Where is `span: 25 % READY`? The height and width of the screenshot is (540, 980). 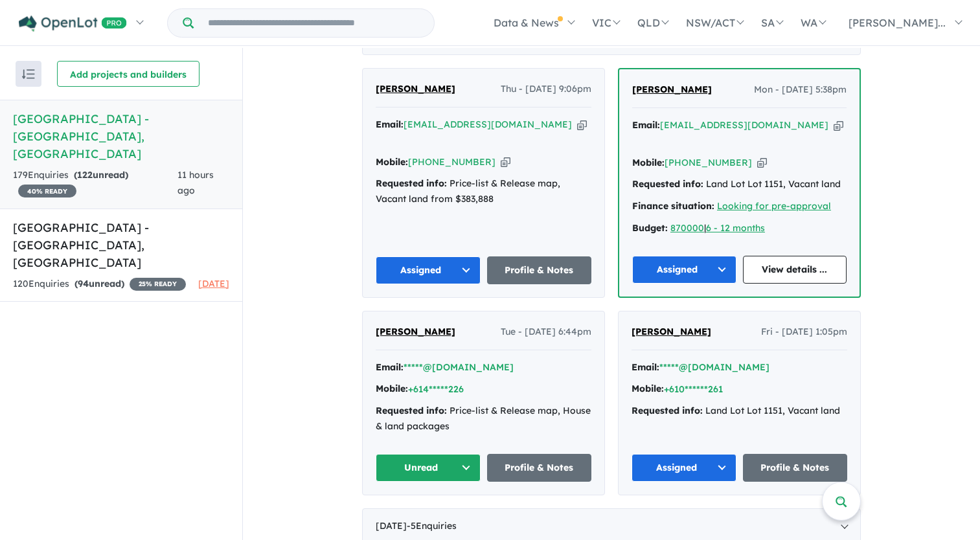
span: 25 % READY is located at coordinates (158, 285).